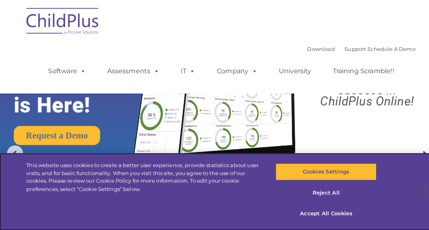 The width and height of the screenshot is (429, 230). What do you see at coordinates (82, 84) in the screenshot?
I see `rs-layer: The Future of ChildPlus is Here!` at bounding box center [82, 84].